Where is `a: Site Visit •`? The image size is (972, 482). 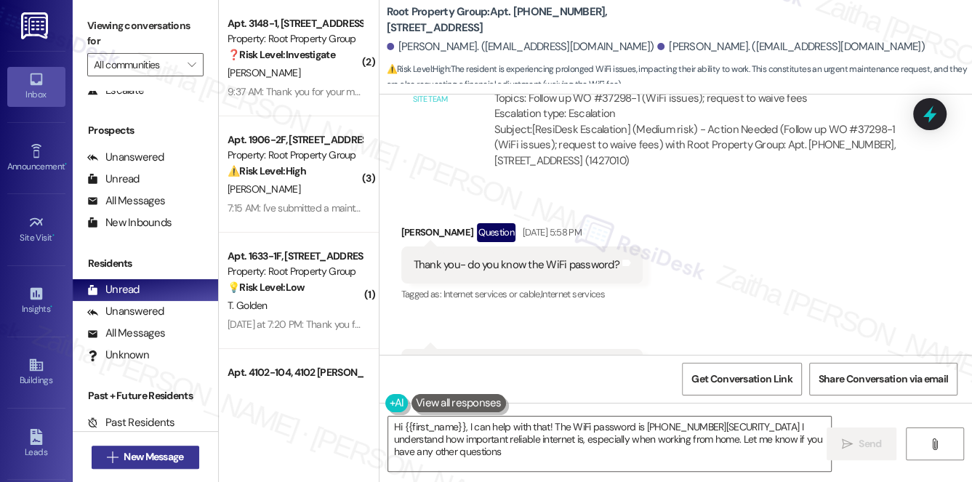 a: Site Visit • is located at coordinates (36, 230).